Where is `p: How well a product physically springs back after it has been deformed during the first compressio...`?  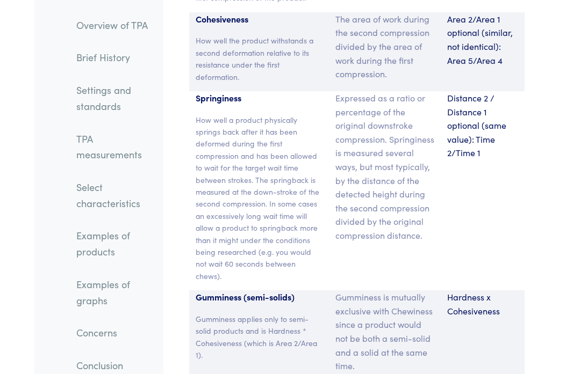 p: How well a product physically springs back after it has been deformed during the first compressio... is located at coordinates (259, 198).